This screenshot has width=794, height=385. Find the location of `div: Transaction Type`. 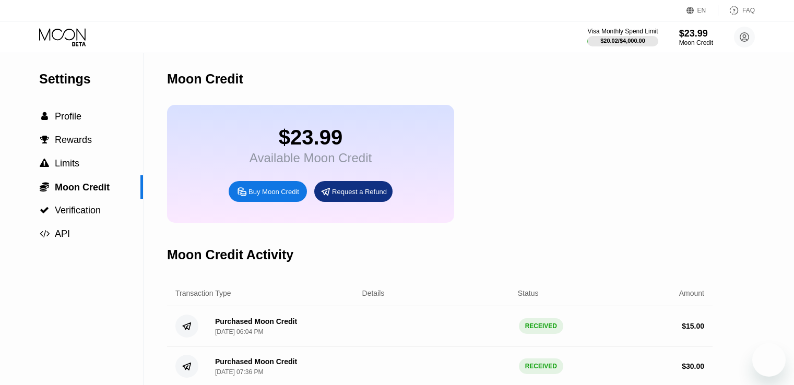

div: Transaction Type is located at coordinates (203, 293).